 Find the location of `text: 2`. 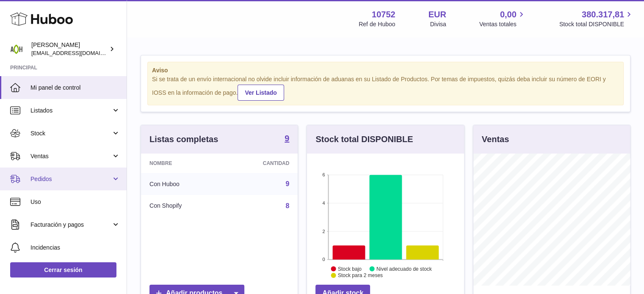

text: 2 is located at coordinates (324, 231).